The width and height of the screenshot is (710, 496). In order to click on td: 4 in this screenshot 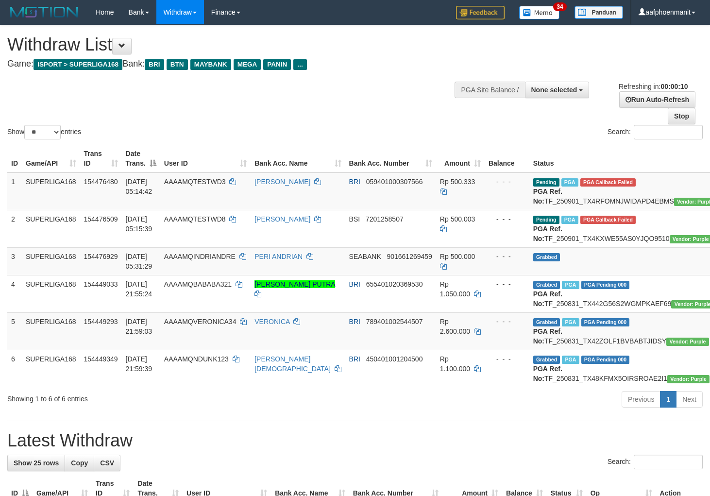, I will do `click(15, 293)`.